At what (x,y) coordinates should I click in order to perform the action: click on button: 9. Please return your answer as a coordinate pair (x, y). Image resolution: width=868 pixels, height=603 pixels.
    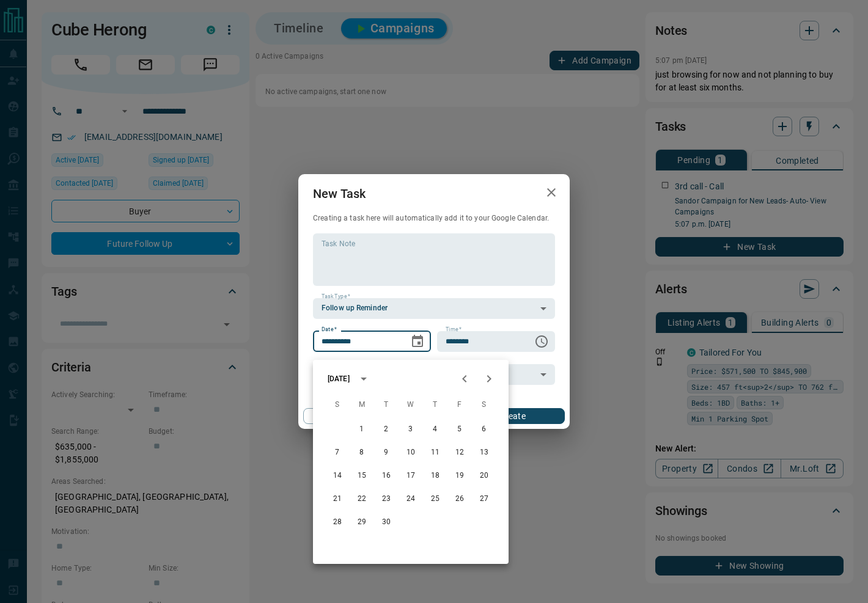
    Looking at the image, I should click on (386, 453).